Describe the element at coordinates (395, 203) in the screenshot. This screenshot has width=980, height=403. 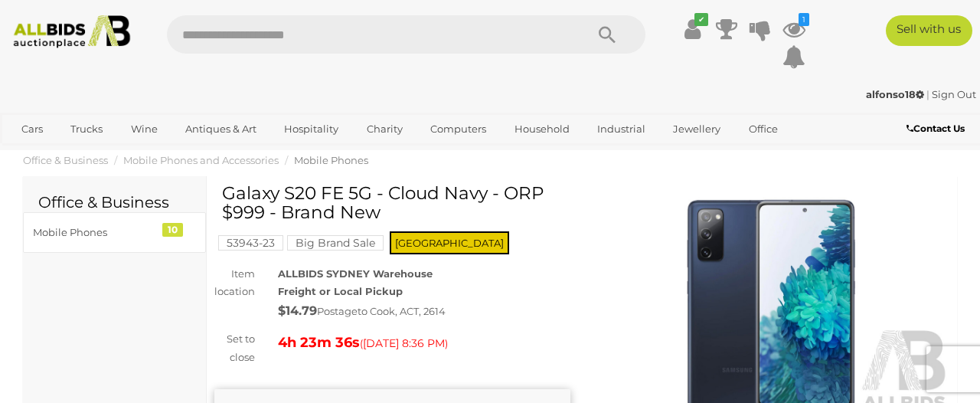
I see `h1: Galaxy S20 FE 5G - Cloud Navy - ORP $999 - Brand New` at that location.